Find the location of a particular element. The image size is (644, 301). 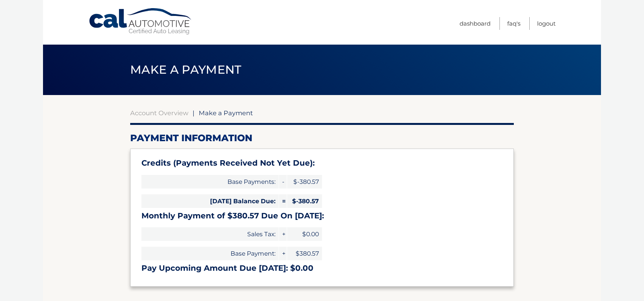

span: Sales Tax: is located at coordinates (210, 234).